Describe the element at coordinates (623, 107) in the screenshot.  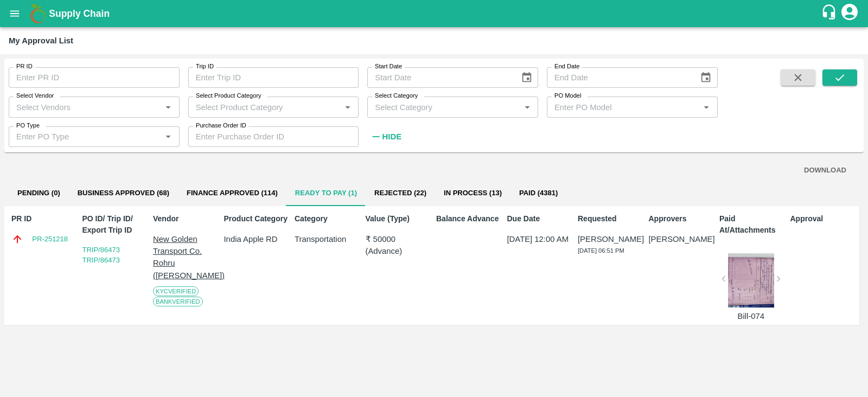
I see `input: Enter PO Model` at that location.